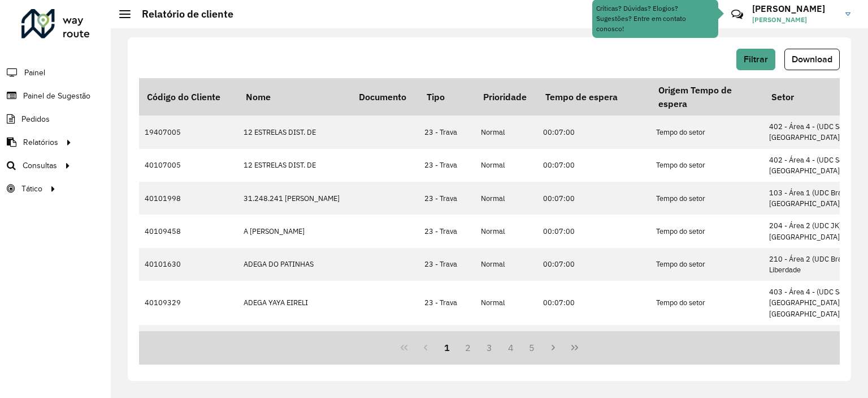 The width and height of the screenshot is (868, 398). I want to click on span: Consultas, so click(40, 165).